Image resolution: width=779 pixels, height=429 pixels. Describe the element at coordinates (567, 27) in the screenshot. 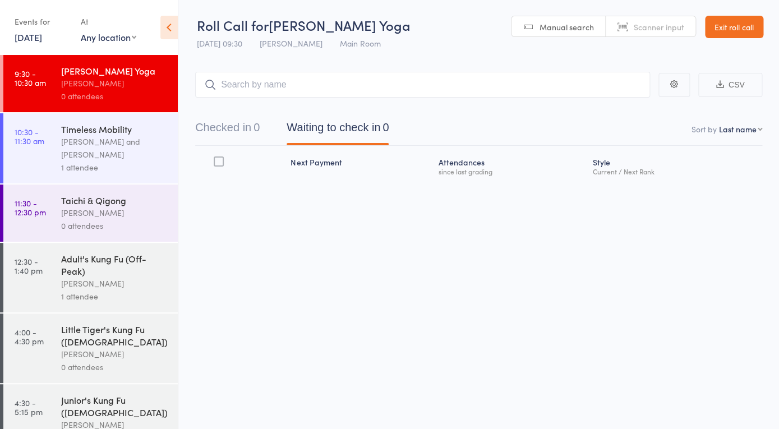

I see `span: Manual search` at that location.